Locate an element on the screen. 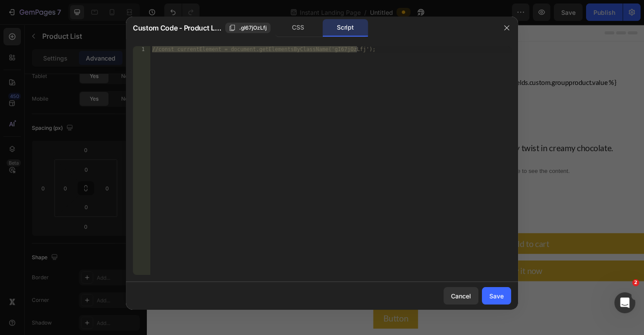 The image size is (644, 335). div: Buy it now is located at coordinates (396, 259).